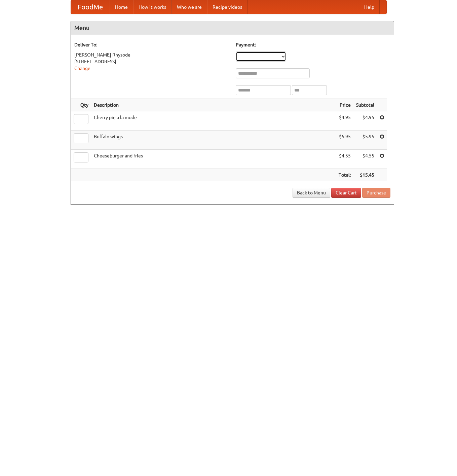 The height and width of the screenshot is (476, 457). Describe the element at coordinates (345, 105) in the screenshot. I see `th: Price` at that location.